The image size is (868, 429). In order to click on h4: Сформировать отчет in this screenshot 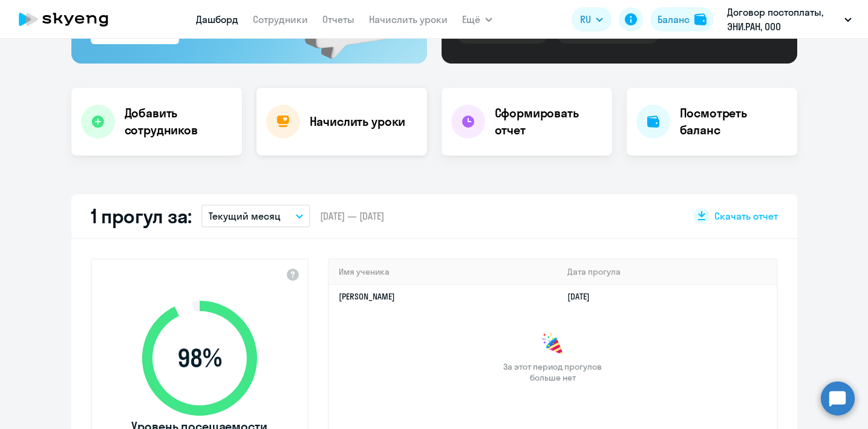, I will do `click(549, 121)`.